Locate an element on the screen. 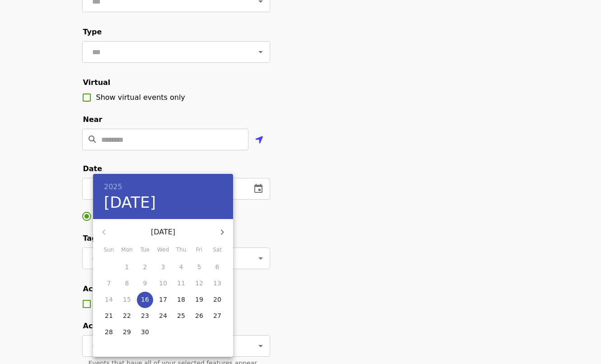  p: 27 is located at coordinates (217, 316).